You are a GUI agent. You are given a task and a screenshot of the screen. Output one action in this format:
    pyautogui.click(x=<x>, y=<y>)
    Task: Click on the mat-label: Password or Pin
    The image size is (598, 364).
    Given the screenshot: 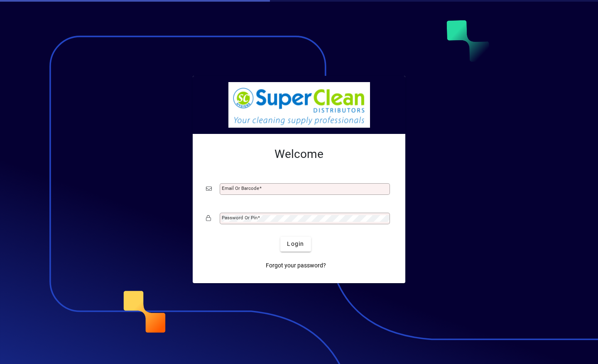 What is the action you would take?
    pyautogui.click(x=239, y=217)
    